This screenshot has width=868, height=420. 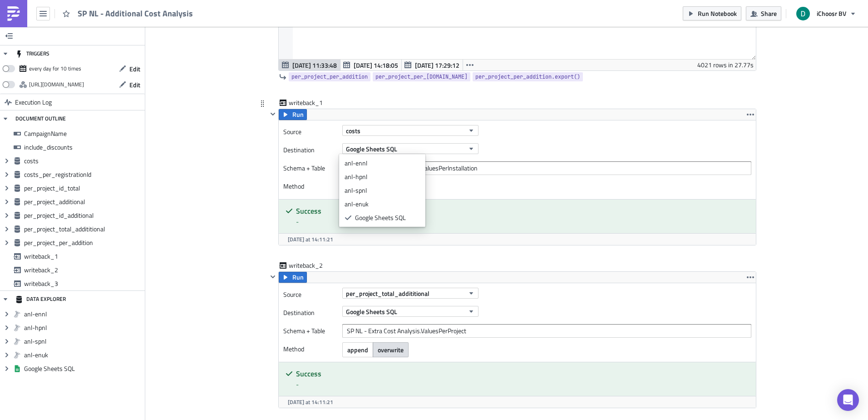 I want to click on button: Share, so click(x=764, y=13).